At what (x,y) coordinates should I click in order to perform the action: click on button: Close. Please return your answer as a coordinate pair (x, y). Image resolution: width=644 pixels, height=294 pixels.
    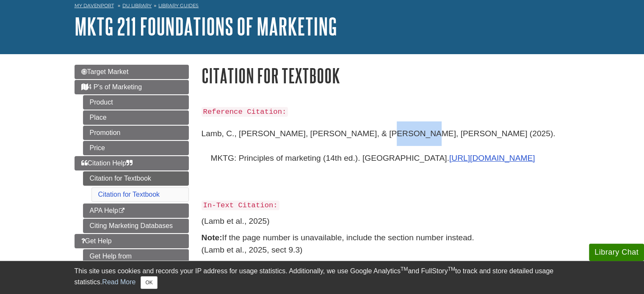
    Looking at the image, I should click on (149, 283).